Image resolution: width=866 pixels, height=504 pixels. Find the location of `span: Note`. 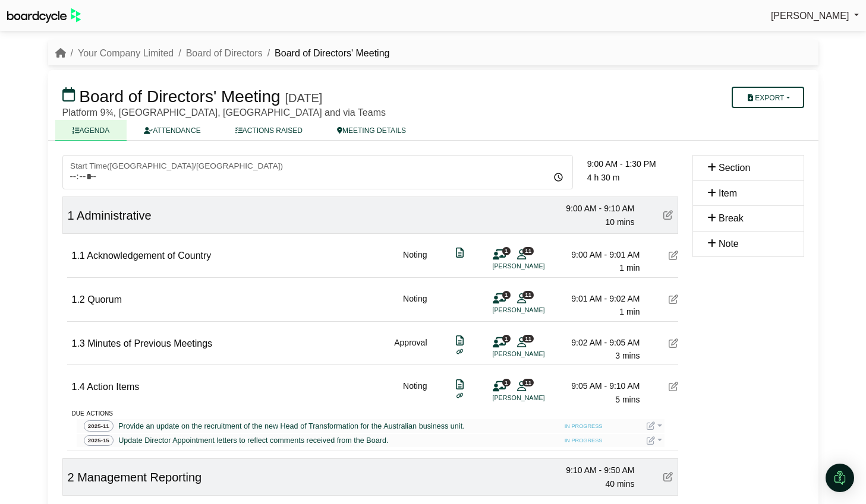

span: Note is located at coordinates (729, 243).